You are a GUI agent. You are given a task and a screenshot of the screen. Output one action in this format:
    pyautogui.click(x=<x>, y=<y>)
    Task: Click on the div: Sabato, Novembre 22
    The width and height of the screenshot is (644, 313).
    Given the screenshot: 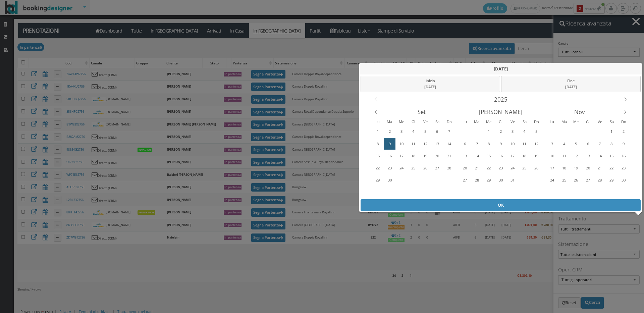 What is the action you would take?
    pyautogui.click(x=611, y=167)
    